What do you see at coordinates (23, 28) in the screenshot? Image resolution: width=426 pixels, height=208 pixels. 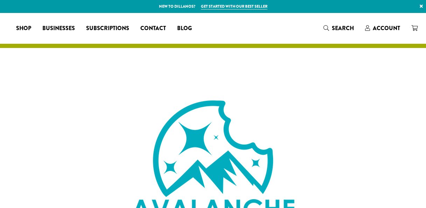 I see `a: Shop` at bounding box center [23, 28].